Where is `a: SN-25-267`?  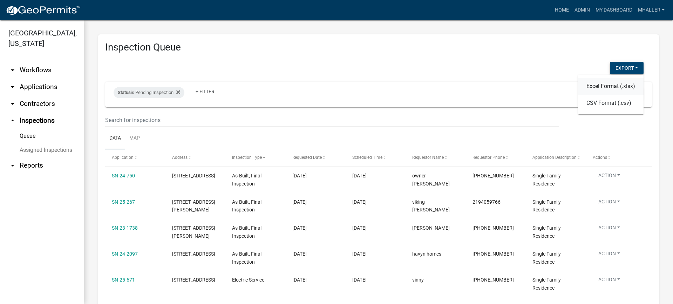 a: SN-25-267 is located at coordinates (123, 202).